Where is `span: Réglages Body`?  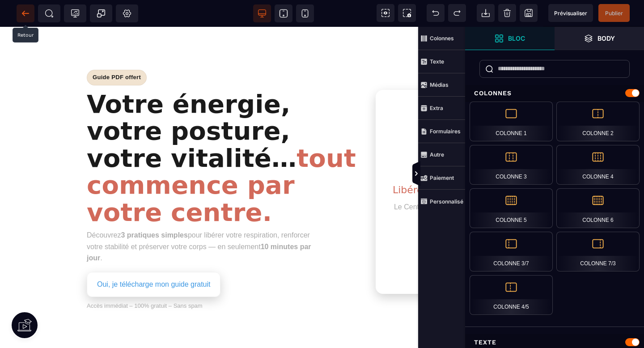 span: Réglages Body is located at coordinates (127, 14).